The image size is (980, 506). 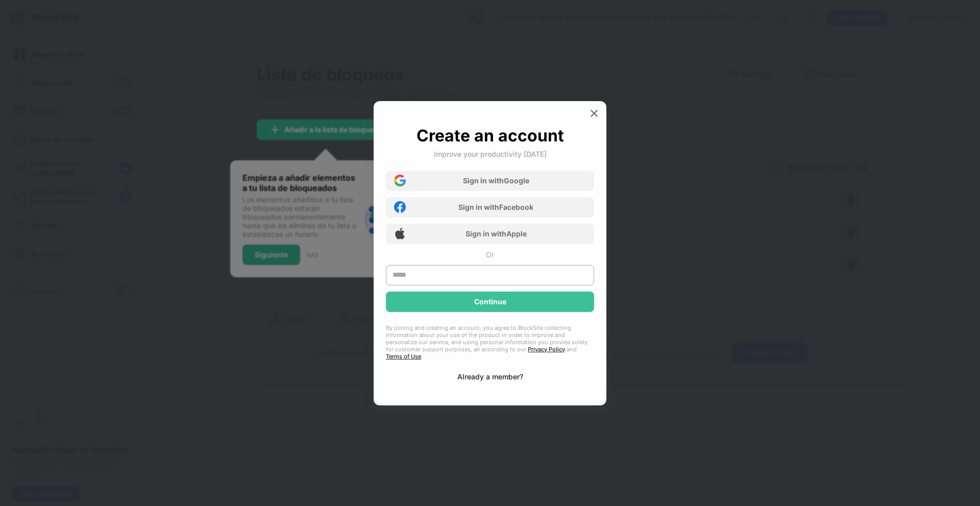 What do you see at coordinates (403, 356) in the screenshot?
I see `a: Terms of Use` at bounding box center [403, 356].